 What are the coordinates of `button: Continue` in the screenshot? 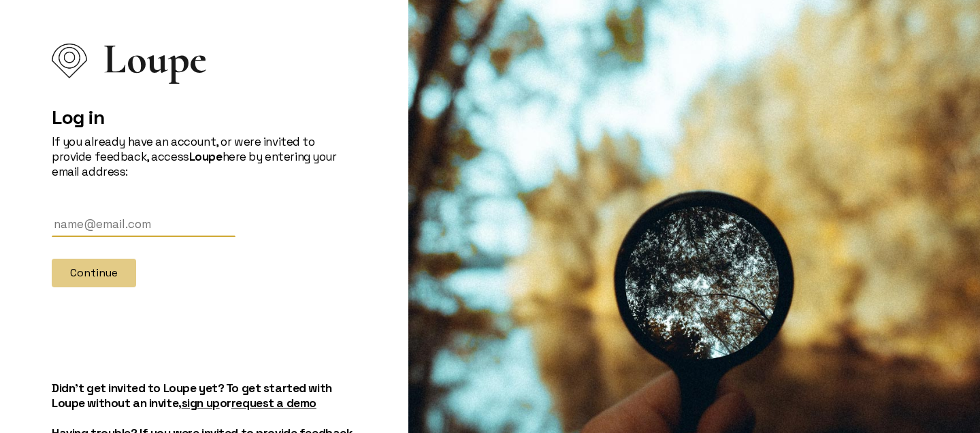 It's located at (94, 273).